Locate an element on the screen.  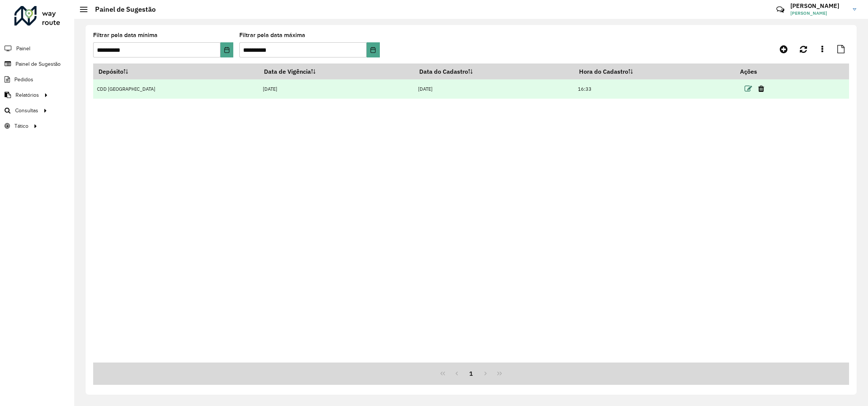
a: Editar is located at coordinates (748, 89).